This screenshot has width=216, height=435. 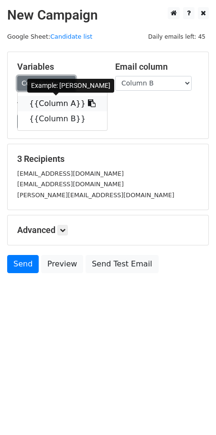 What do you see at coordinates (157, 67) in the screenshot?
I see `h5: Email column` at bounding box center [157, 67].